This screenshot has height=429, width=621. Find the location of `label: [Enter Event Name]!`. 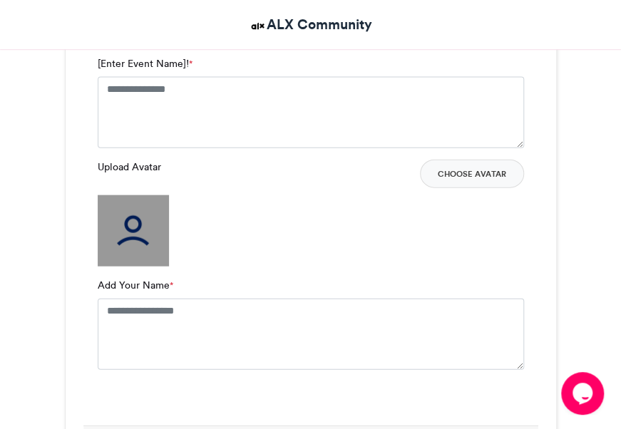

label: [Enter Event Name]! is located at coordinates (145, 63).